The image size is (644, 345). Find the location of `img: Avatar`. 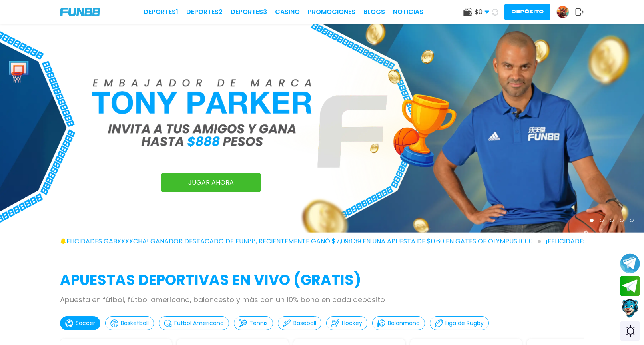

img: Avatar is located at coordinates (563, 12).